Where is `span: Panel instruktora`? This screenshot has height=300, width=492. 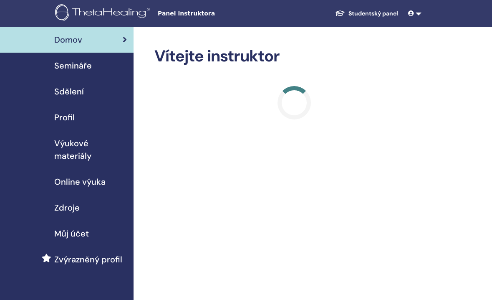
span: Panel instruktora is located at coordinates (220, 13).